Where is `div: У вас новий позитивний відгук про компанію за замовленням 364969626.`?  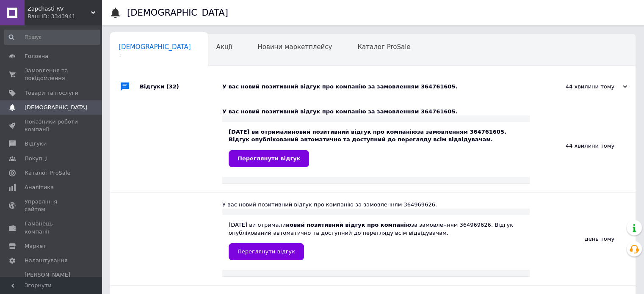 div: У вас новий позитивний відгук про компанію за замовленням 364969626. is located at coordinates (376, 205).